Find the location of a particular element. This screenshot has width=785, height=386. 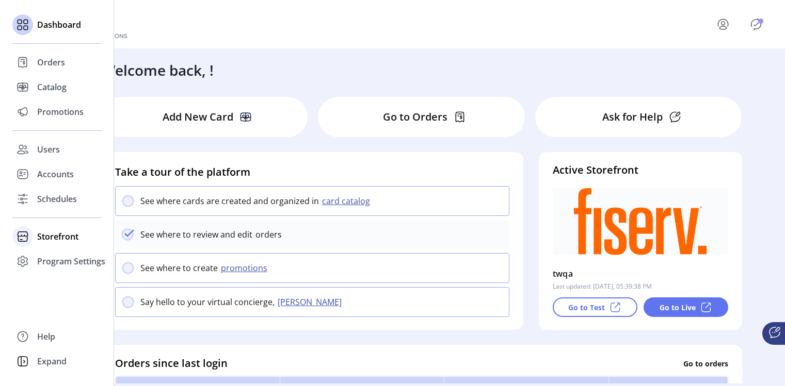

span: Help is located at coordinates (46, 337).